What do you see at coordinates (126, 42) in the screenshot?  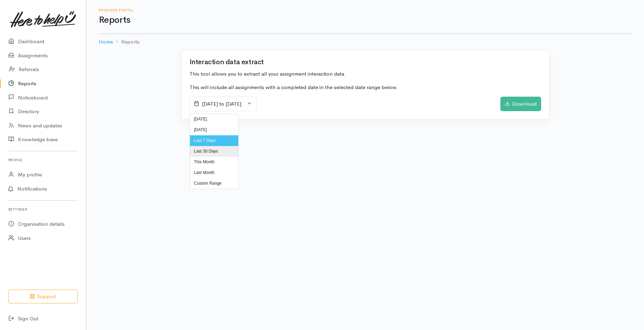 I see `li: Reports` at bounding box center [126, 42].